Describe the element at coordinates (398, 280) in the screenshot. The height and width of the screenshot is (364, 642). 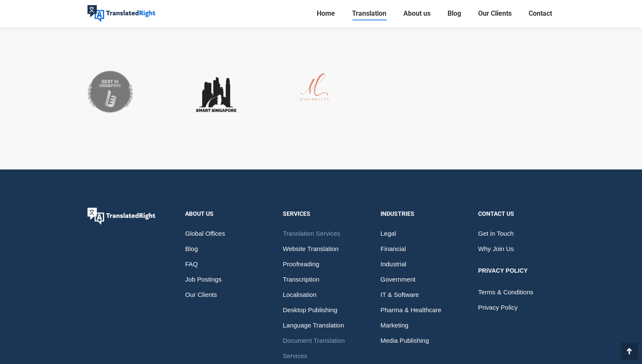
I see `span: Government` at that location.